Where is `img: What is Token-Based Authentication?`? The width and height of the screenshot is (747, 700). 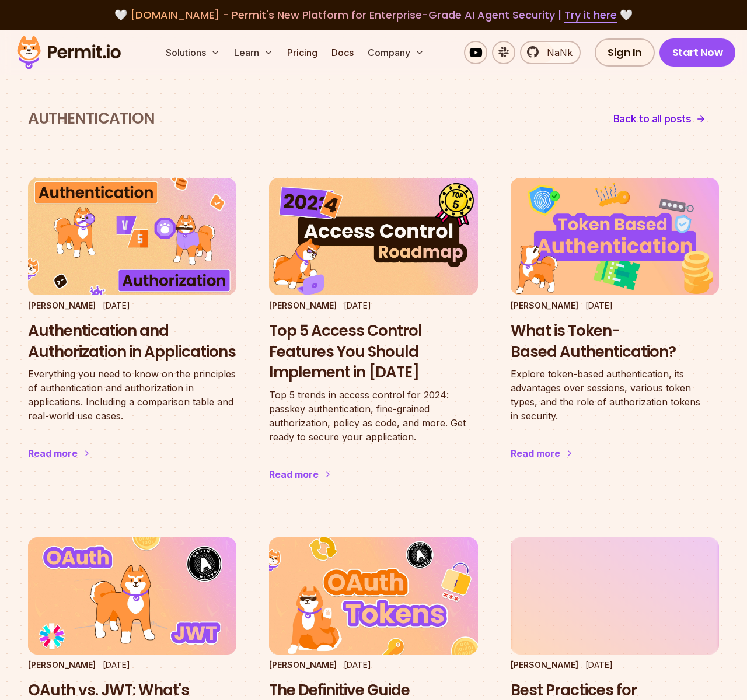 img: What is Token-Based Authentication? is located at coordinates (615, 236).